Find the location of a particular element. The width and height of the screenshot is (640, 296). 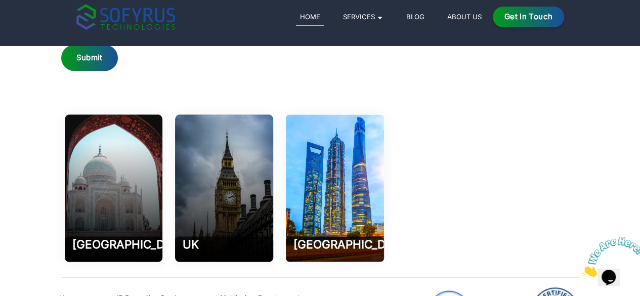

div: Submit is located at coordinates (90, 58).